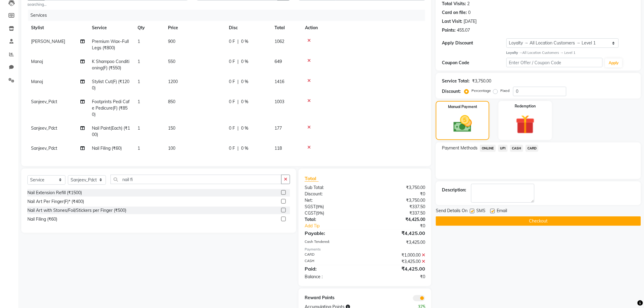 This screenshot has width=644, height=308. I want to click on label: Redemption, so click(525, 106).